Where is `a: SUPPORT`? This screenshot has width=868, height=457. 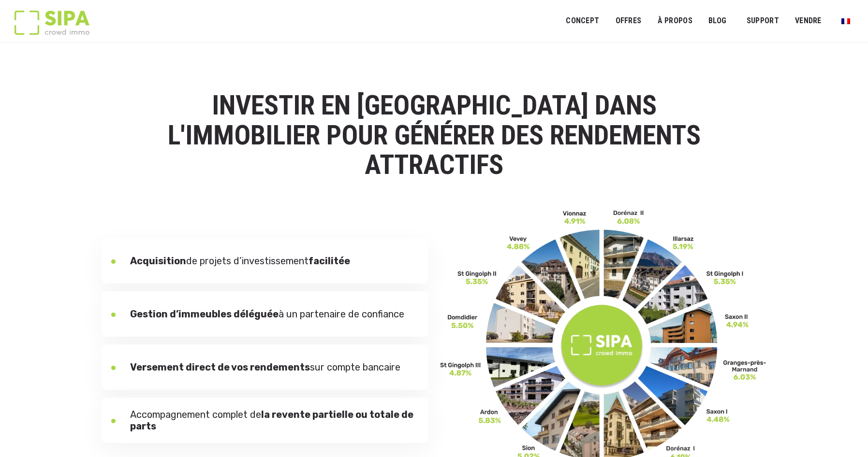
a: SUPPORT is located at coordinates (763, 21).